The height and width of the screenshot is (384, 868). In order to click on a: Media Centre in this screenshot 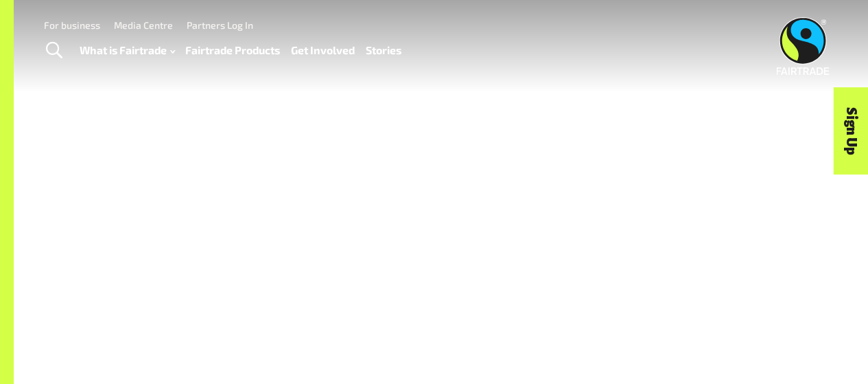, I will do `click(144, 25)`.